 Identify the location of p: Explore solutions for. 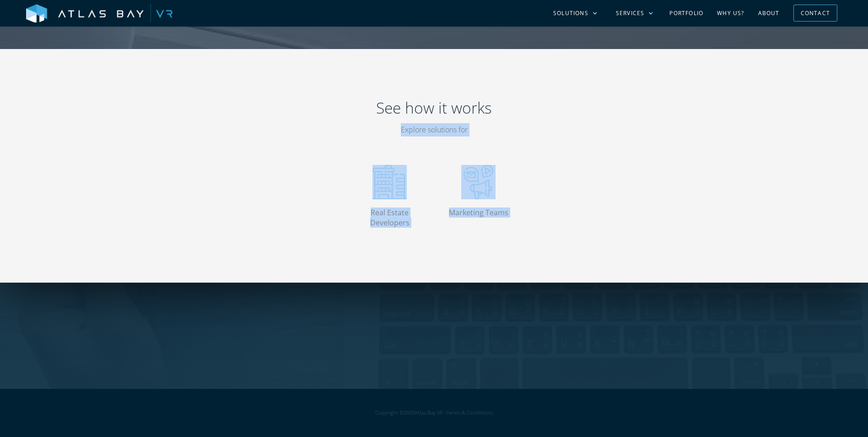
(434, 130).